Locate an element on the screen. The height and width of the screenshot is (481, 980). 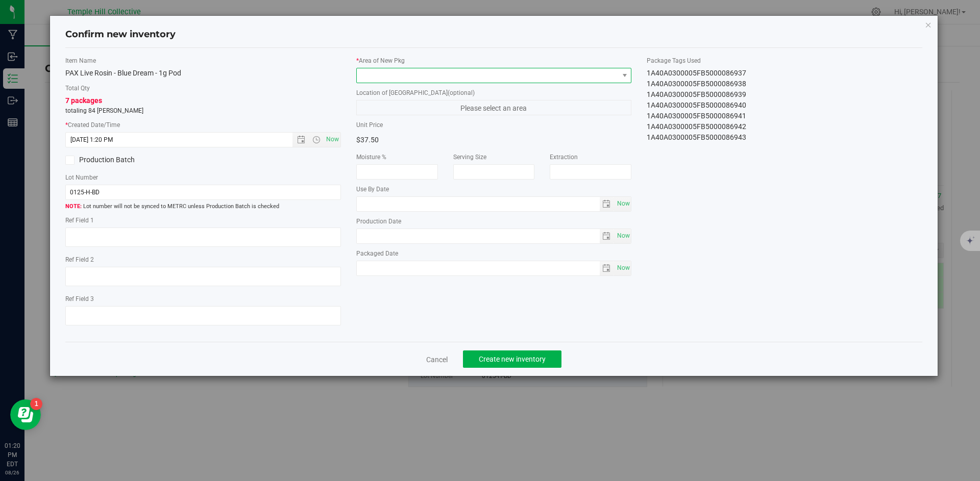
label: Unit Price is located at coordinates (421, 125).